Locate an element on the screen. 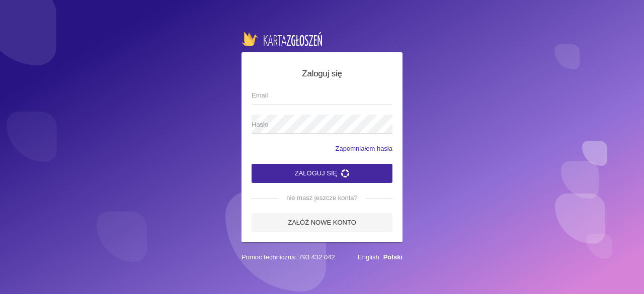 This screenshot has width=644, height=294. span: Email is located at coordinates (317, 95).